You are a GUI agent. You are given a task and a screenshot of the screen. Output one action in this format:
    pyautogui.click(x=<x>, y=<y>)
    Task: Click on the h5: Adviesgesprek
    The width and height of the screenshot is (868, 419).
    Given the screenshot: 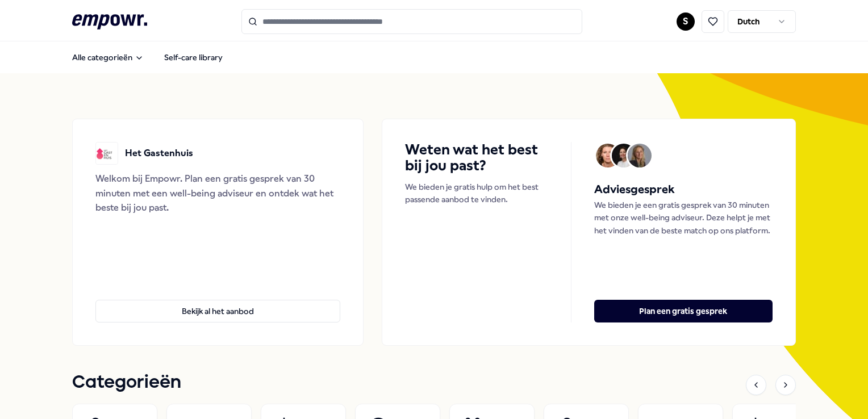 What is the action you would take?
    pyautogui.click(x=684, y=190)
    